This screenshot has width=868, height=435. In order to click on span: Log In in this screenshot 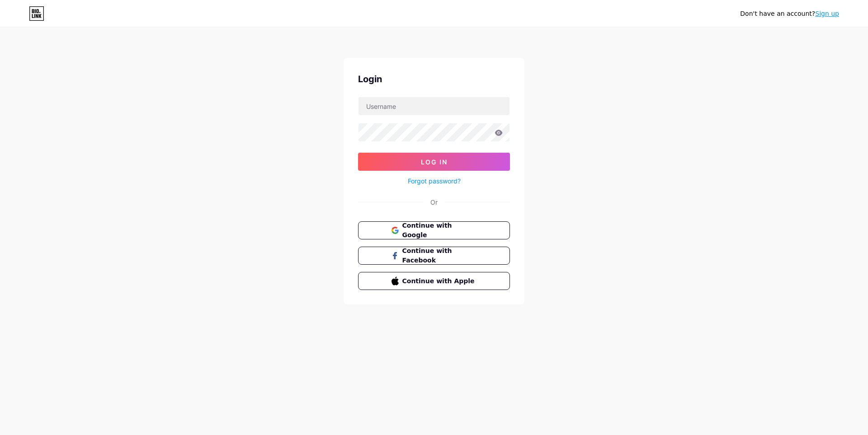, I will do `click(434, 162)`.